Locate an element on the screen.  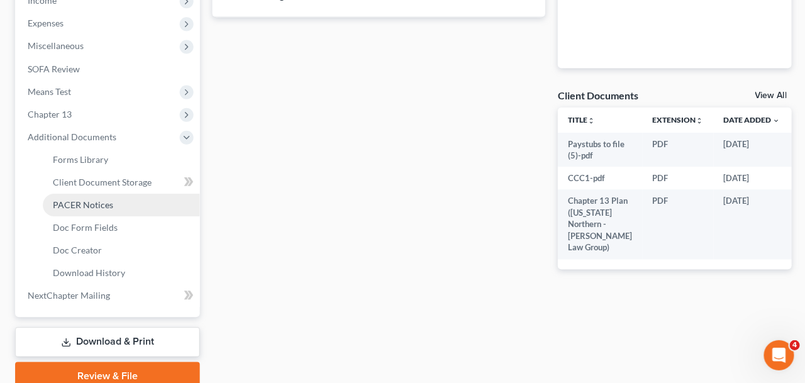
span: NextChapter Mailing is located at coordinates (69, 296).